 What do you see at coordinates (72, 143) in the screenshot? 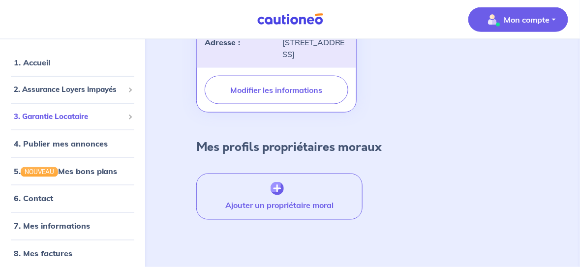
I see `div: 4. Publier mes annonces` at bounding box center [72, 143].